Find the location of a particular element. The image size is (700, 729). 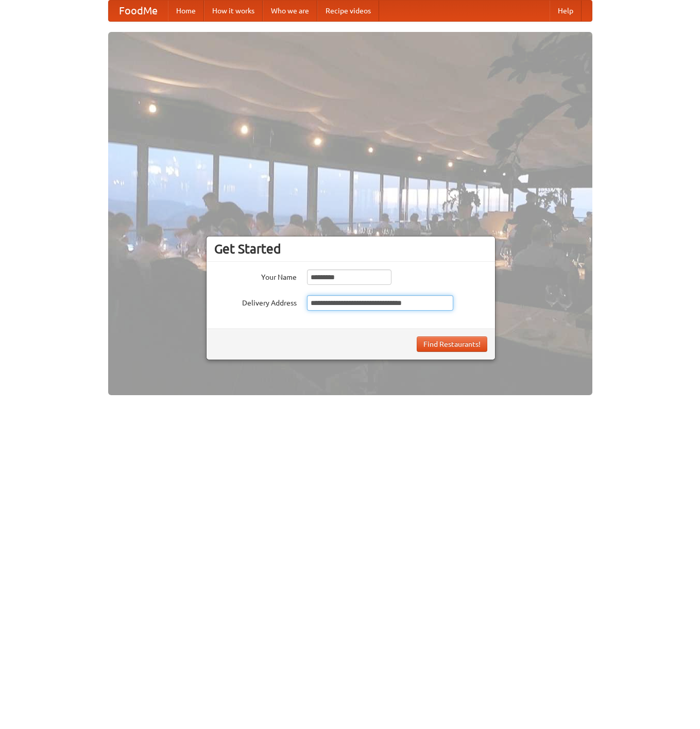

a: FoodMe is located at coordinates (138, 11).